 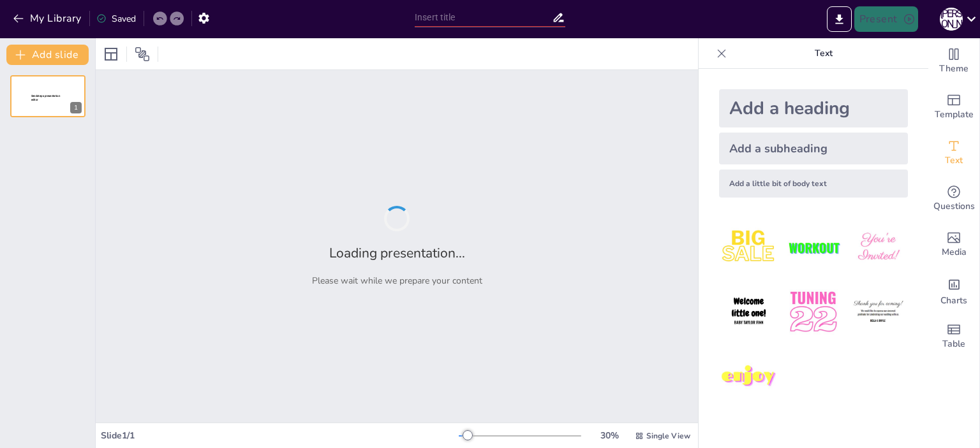 What do you see at coordinates (483, 17) in the screenshot?
I see `input: Insert title` at bounding box center [483, 17].